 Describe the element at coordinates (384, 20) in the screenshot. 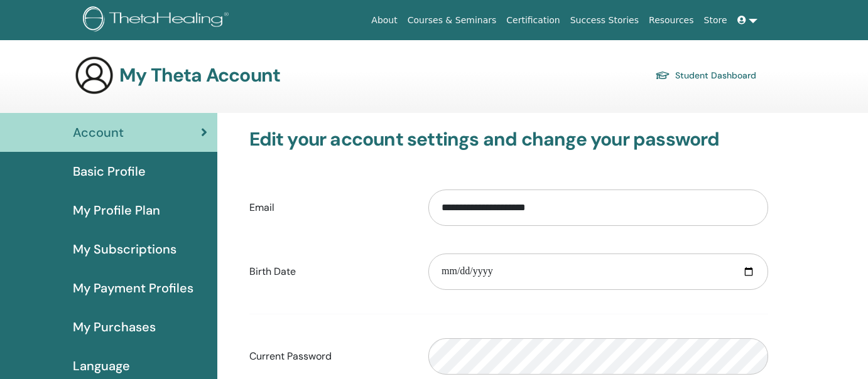

I see `a: About` at that location.